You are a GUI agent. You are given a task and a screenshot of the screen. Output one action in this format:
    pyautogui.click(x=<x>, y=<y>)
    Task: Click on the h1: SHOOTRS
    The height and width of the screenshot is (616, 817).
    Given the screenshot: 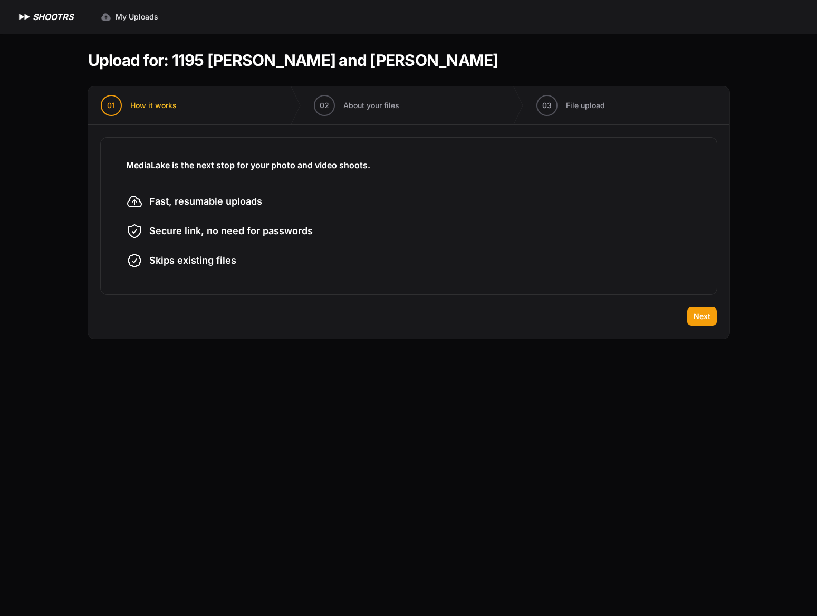 What is the action you would take?
    pyautogui.click(x=53, y=17)
    